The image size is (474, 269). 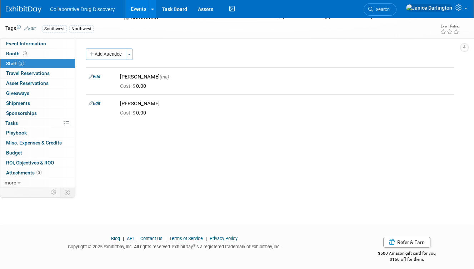 I want to click on span: 2, so click(x=21, y=63).